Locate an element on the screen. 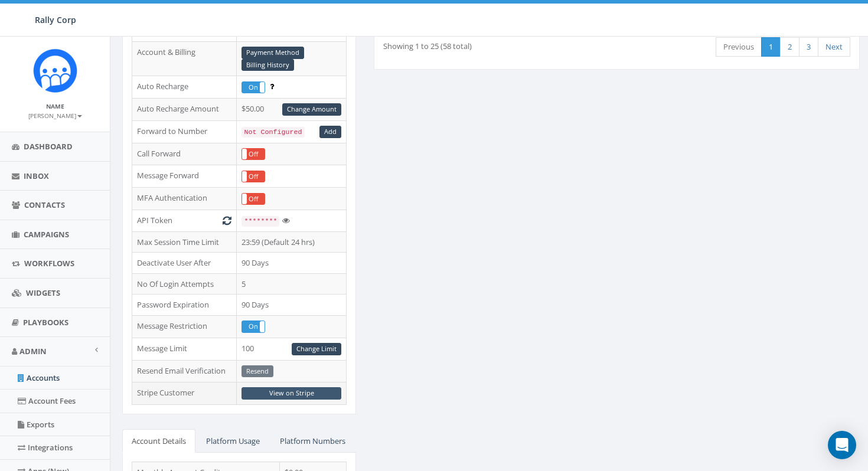  a: Next is located at coordinates (833, 47).